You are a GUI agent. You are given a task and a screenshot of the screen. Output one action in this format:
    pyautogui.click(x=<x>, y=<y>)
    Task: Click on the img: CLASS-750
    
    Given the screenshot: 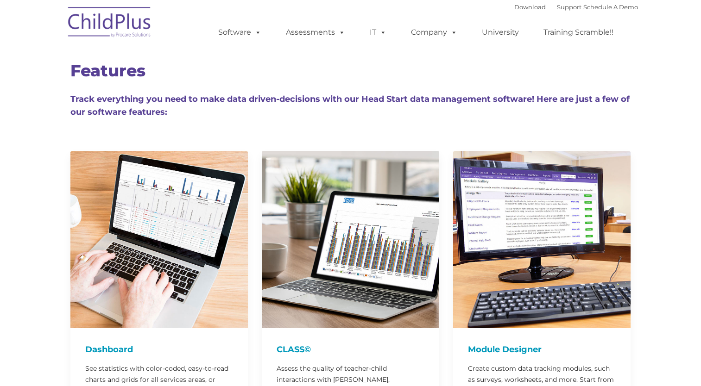 What is the action you would take?
    pyautogui.click(x=350, y=239)
    